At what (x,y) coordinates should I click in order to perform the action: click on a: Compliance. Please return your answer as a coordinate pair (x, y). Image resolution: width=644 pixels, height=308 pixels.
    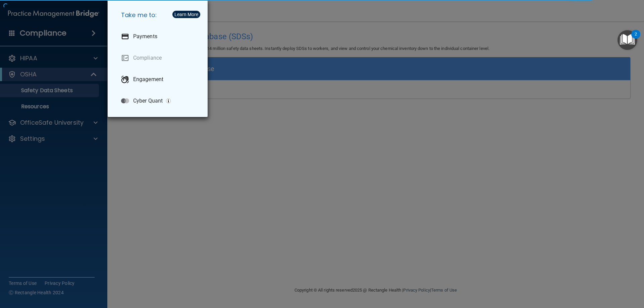
    Looking at the image, I should click on (159, 58).